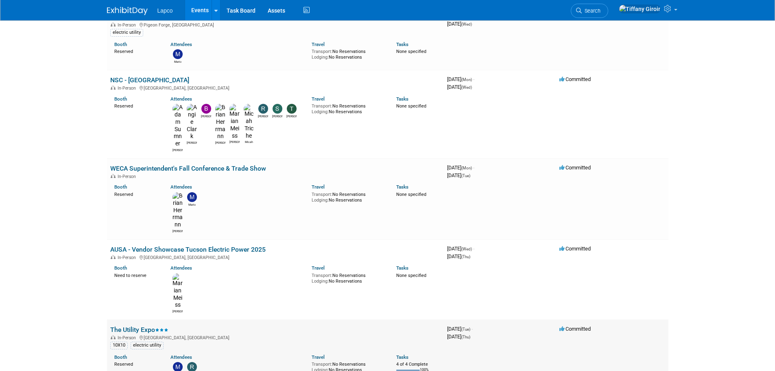 Image resolution: width=775 pixels, height=371 pixels. What do you see at coordinates (165, 11) in the screenshot?
I see `span: Lapco` at bounding box center [165, 11].